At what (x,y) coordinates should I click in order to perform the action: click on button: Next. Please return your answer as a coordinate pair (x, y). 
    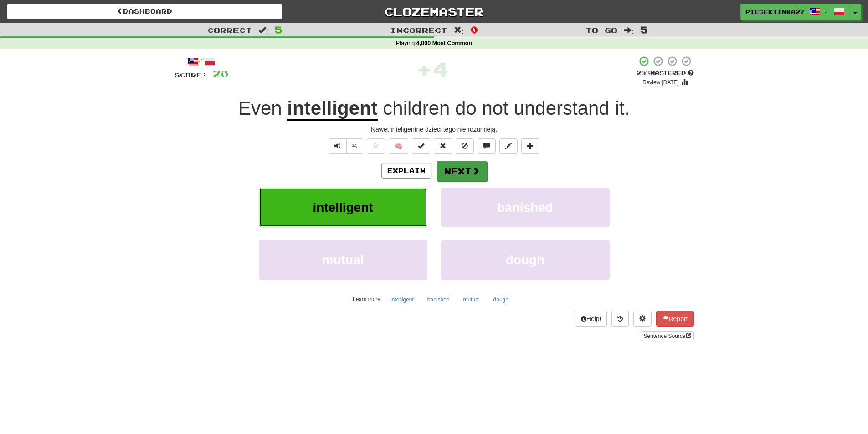
    Looking at the image, I should click on (462, 171).